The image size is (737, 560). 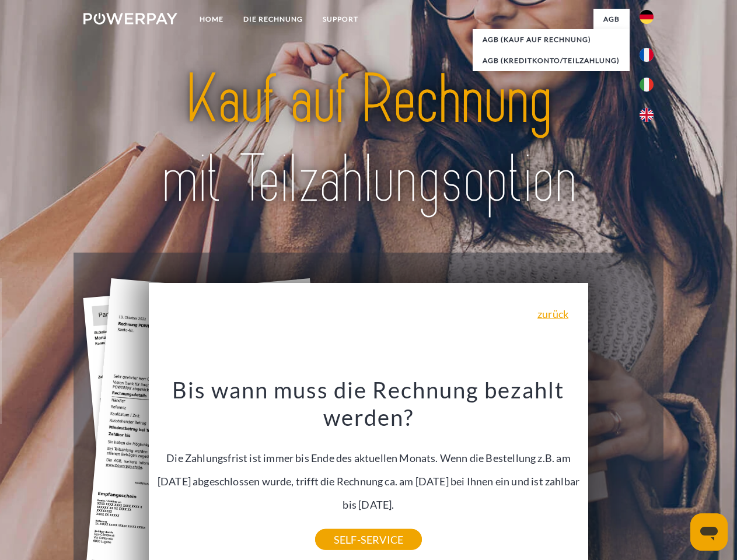 I want to click on a: AGB (Kauf auf Rechnung), so click(x=551, y=40).